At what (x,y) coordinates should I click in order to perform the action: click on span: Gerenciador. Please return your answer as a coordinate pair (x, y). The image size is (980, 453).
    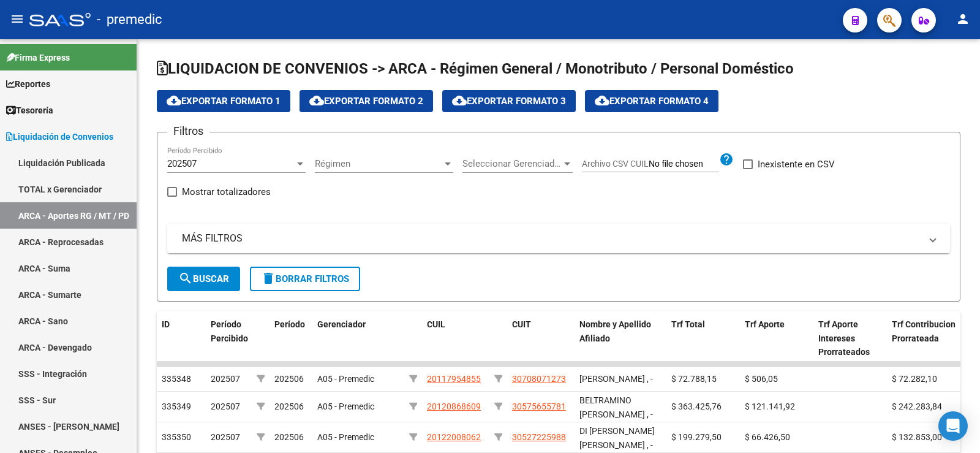
    Looking at the image, I should click on (341, 324).